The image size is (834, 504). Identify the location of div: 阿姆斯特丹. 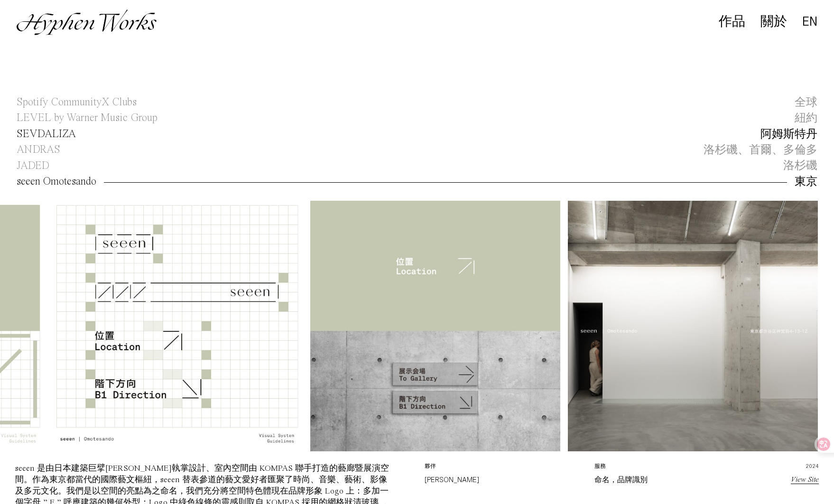
(789, 134).